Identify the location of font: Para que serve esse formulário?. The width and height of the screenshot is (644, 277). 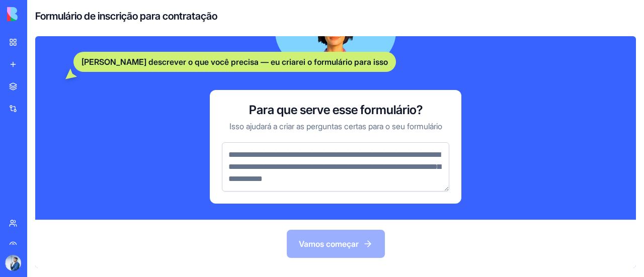
(335, 110).